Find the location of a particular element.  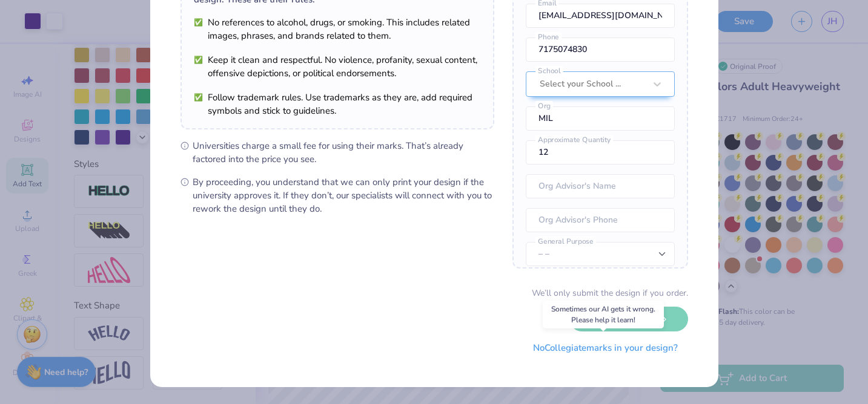

input: Org Advisor's Name is located at coordinates (600, 187).